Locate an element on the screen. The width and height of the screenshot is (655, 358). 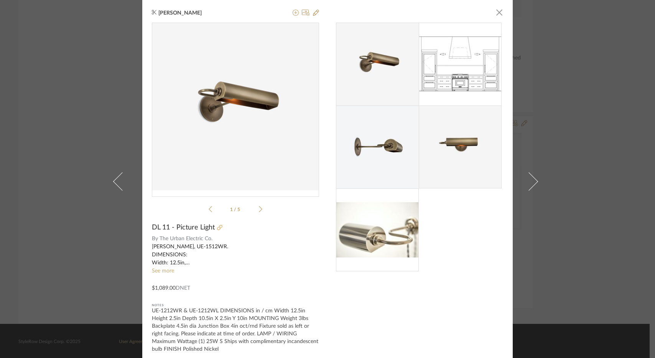
span: By is located at coordinates (155, 238).